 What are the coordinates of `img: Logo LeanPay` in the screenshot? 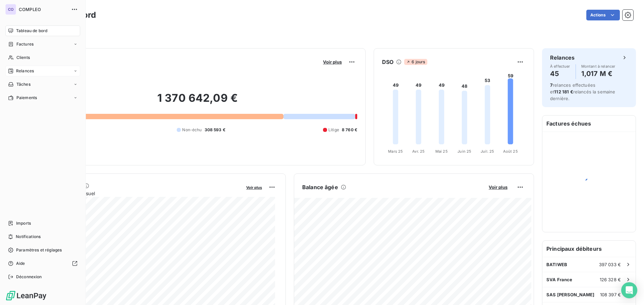 It's located at (26, 296).